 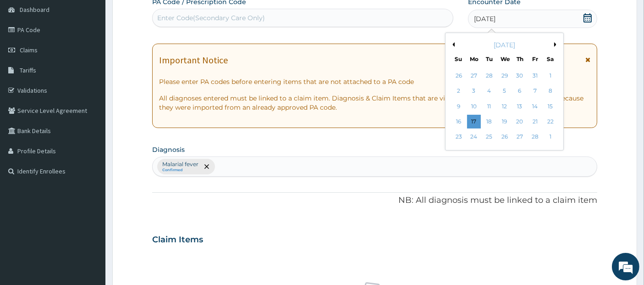 I want to click on div: Choose Tuesday, February 4th, 2025, so click(x=489, y=92).